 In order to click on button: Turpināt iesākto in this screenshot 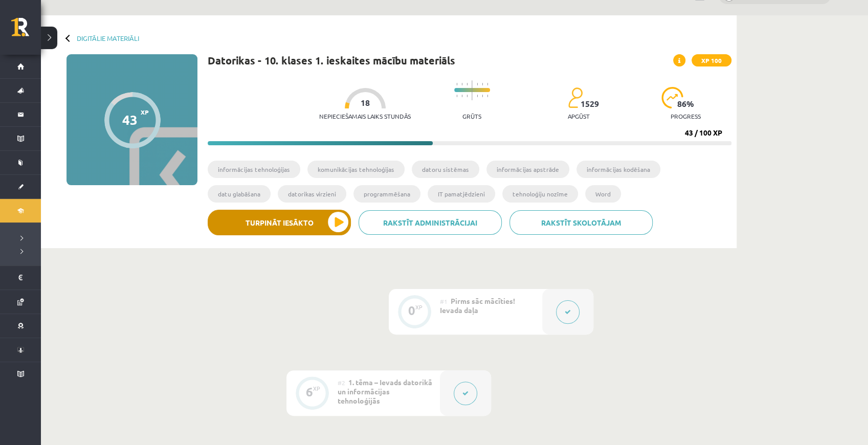, I will do `click(280, 222)`.